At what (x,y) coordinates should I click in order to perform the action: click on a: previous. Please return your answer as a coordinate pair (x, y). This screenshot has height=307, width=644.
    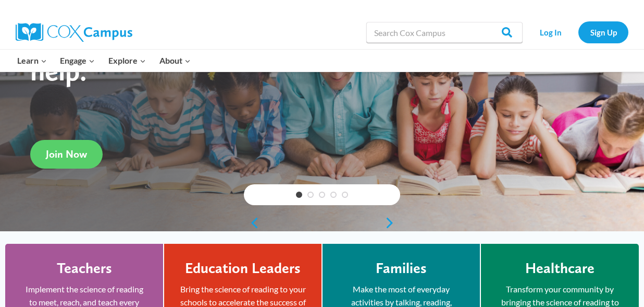
    Looking at the image, I should click on (252, 223).